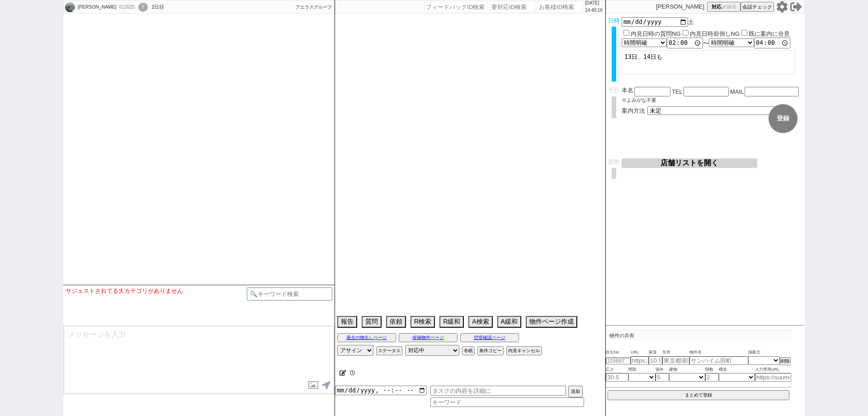 This screenshot has width=868, height=416. Describe the element at coordinates (640, 352) in the screenshot. I see `span: URL` at that location.